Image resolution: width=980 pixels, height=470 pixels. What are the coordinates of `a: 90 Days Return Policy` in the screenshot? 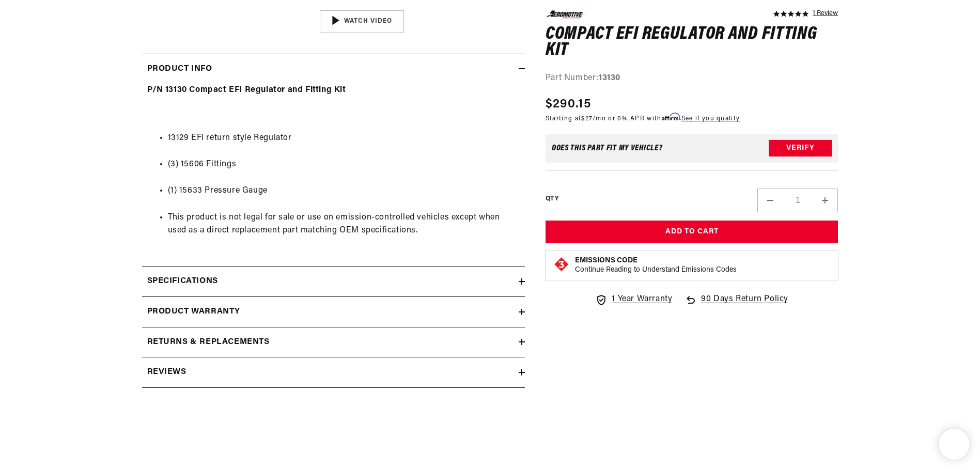 It's located at (736, 304).